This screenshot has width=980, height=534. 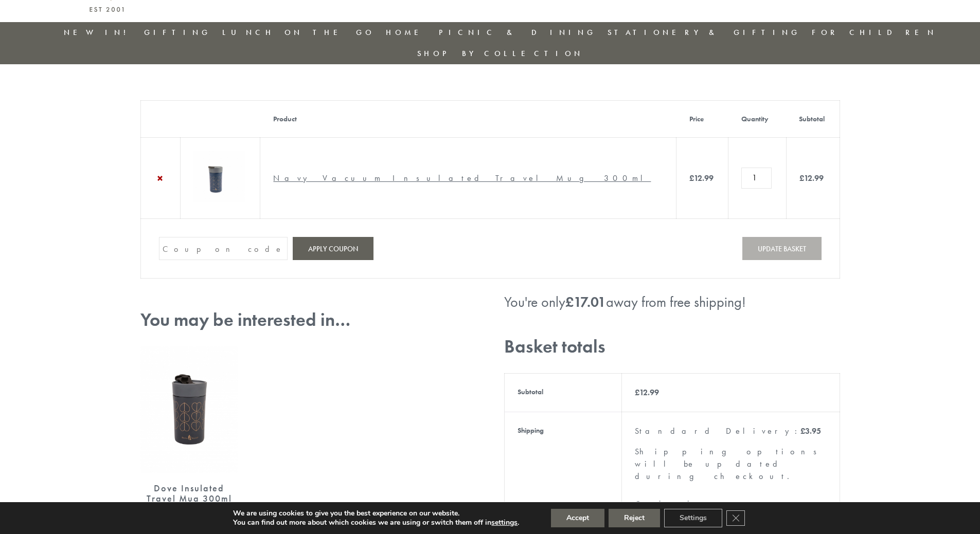 What do you see at coordinates (468, 119) in the screenshot?
I see `th: Product` at bounding box center [468, 119].